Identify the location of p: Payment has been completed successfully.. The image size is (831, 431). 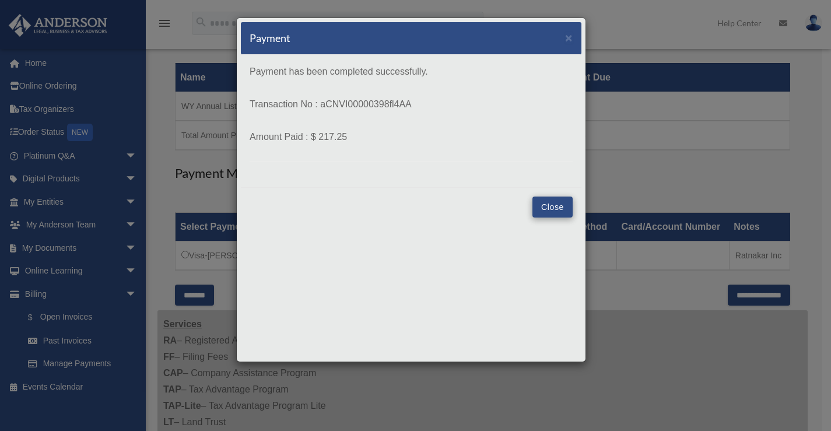
(411, 72).